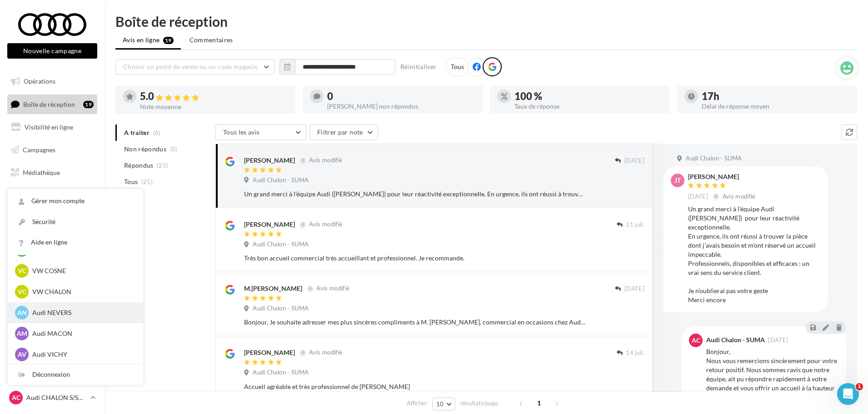  Describe the element at coordinates (49, 127) in the screenshot. I see `span: Visibilité en ligne` at that location.